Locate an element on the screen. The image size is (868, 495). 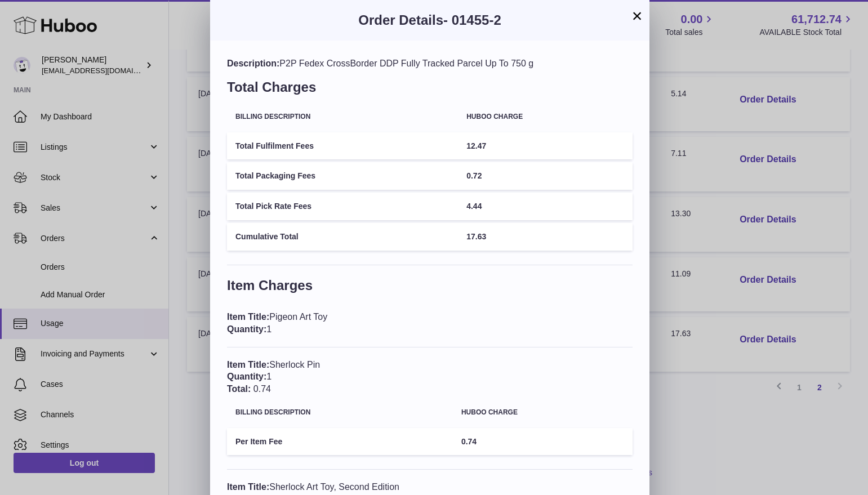
span: Total: is located at coordinates (239, 389).